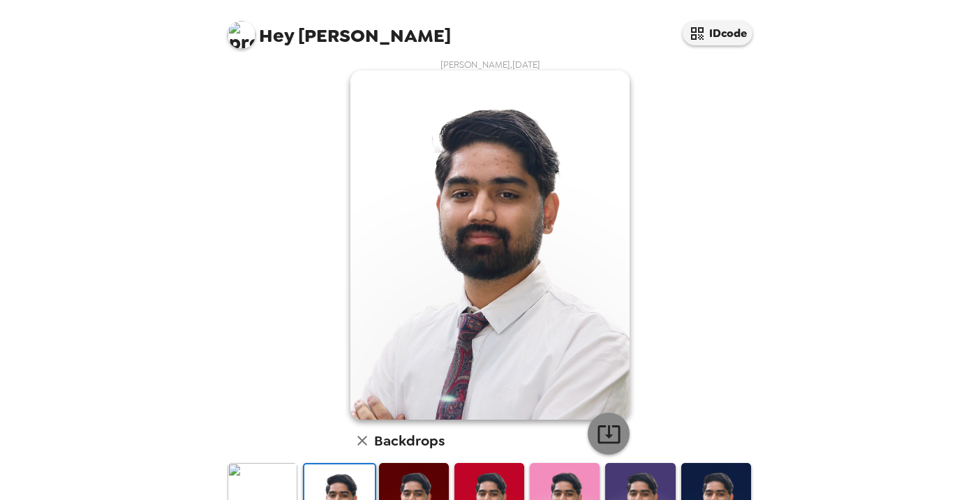 The height and width of the screenshot is (500, 980). Describe the element at coordinates (242, 35) in the screenshot. I see `img: profile pic` at that location.